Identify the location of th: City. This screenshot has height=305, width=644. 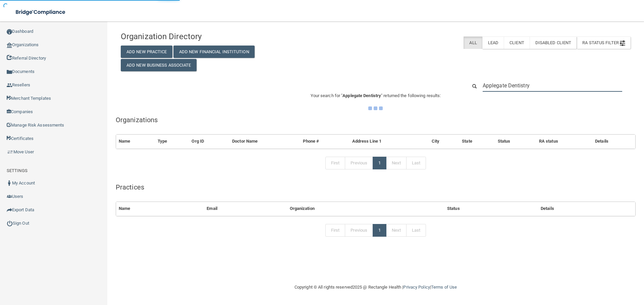
(444, 141).